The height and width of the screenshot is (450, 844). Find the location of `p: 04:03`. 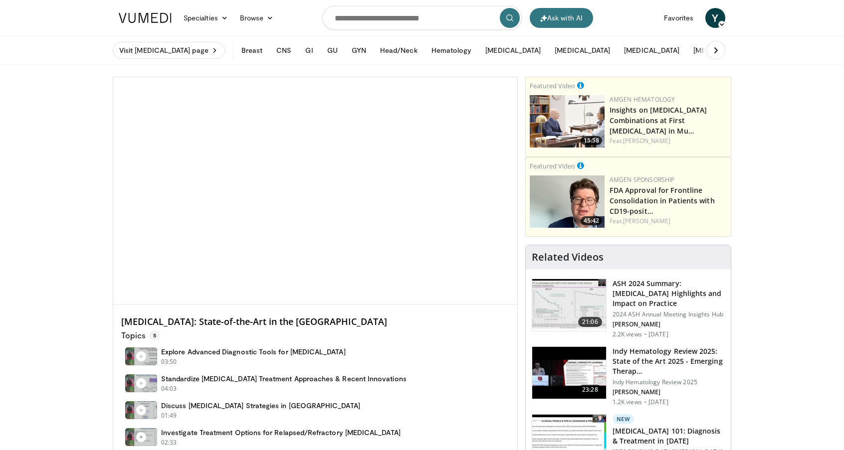

p: 04:03 is located at coordinates (169, 389).